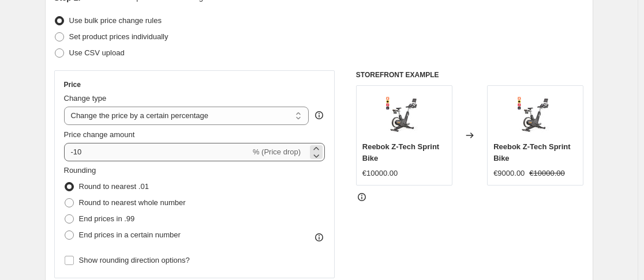 This screenshot has width=644, height=280. I want to click on strike: €10000.00, so click(547, 173).